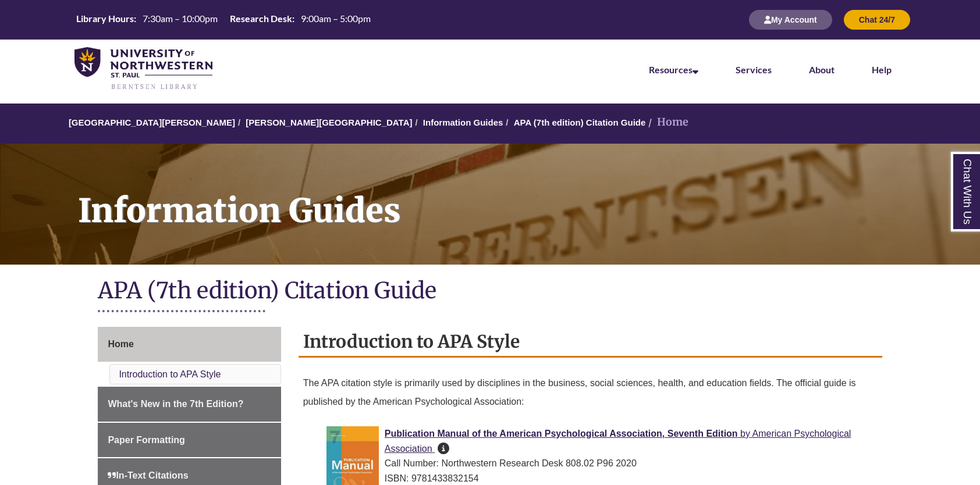 Image resolution: width=980 pixels, height=485 pixels. I want to click on a: About, so click(821, 69).